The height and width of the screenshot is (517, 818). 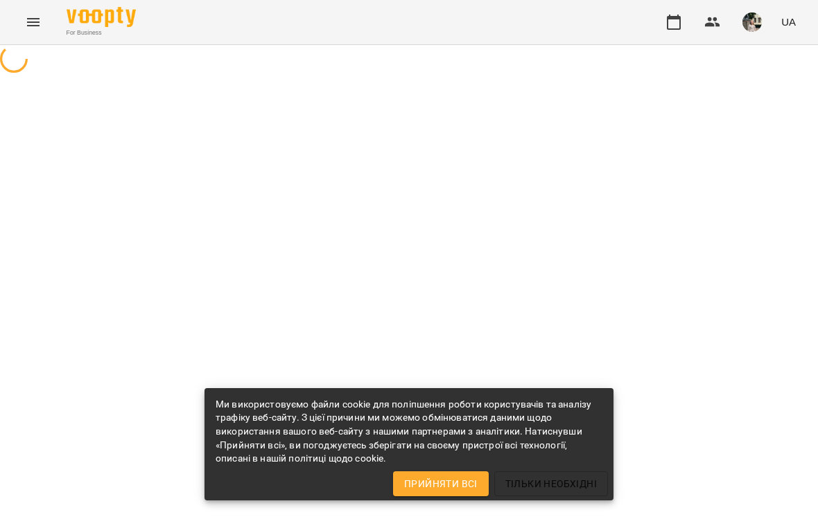 What do you see at coordinates (789, 21) in the screenshot?
I see `span: UA` at bounding box center [789, 21].